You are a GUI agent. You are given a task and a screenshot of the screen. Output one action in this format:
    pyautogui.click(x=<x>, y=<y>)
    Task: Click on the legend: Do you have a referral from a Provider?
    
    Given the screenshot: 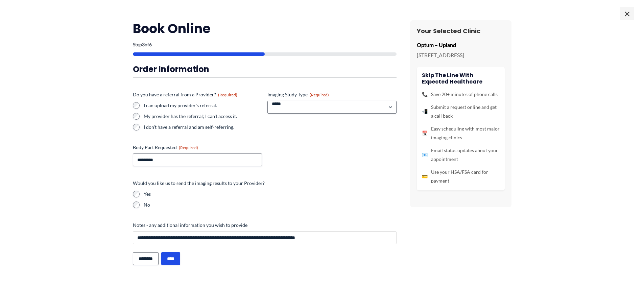 What is the action you would take?
    pyautogui.click(x=185, y=95)
    